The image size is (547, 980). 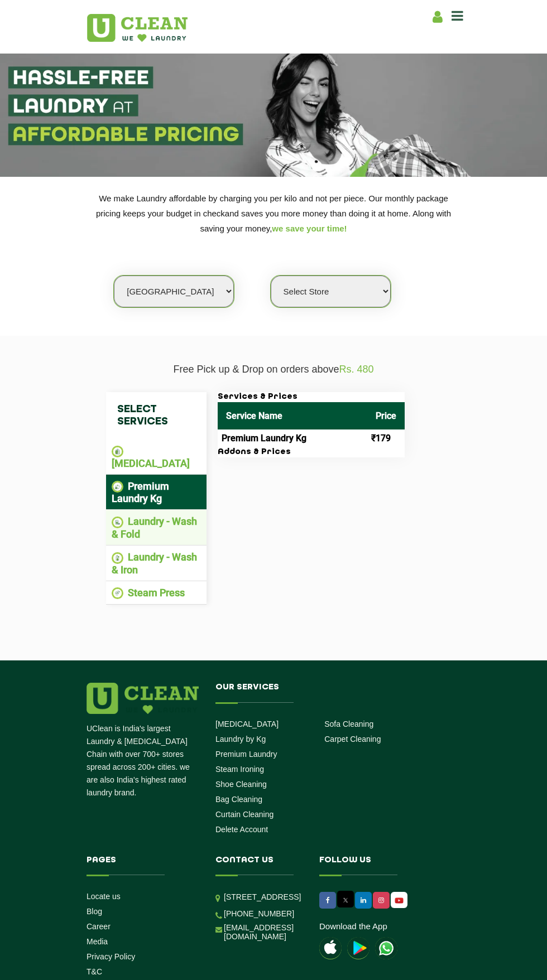 I want to click on img: apple-icon.png, so click(x=330, y=948).